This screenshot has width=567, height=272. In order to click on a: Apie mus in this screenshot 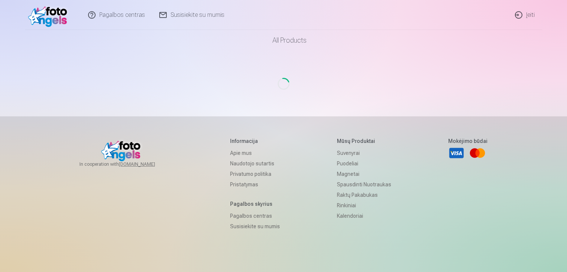, I will do `click(255, 153)`.